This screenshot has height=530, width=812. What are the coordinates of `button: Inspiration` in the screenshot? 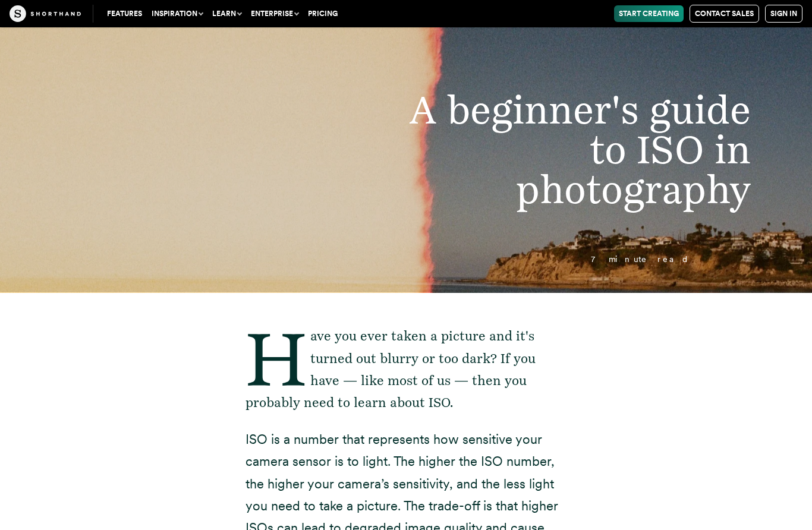 It's located at (178, 13).